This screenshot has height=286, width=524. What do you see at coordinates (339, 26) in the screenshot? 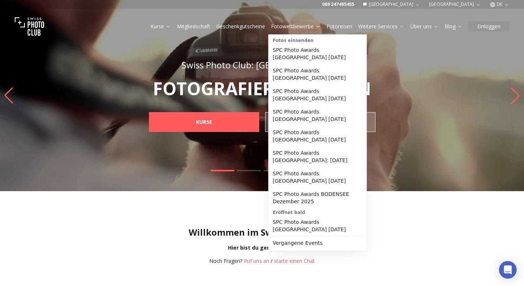
I see `a: Fotoreisen` at bounding box center [339, 26].